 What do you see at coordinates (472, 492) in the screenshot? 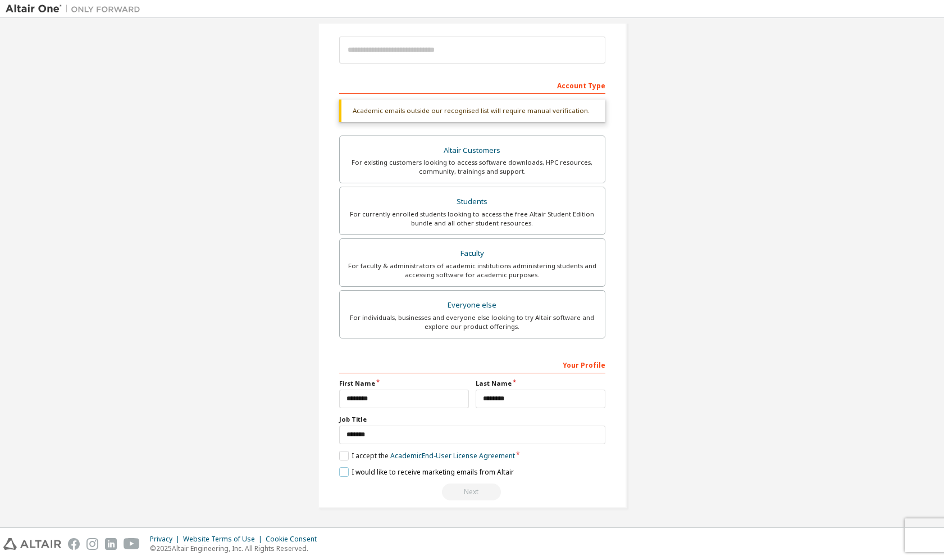
I see `div: Provide a valid email to continue` at bounding box center [472, 492].